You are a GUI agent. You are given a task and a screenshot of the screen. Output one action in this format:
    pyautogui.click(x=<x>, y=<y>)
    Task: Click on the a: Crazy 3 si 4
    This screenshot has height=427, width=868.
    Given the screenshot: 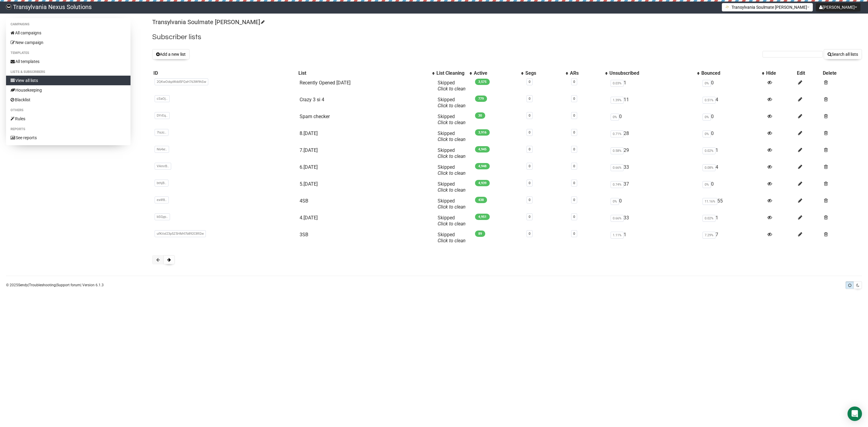 What is the action you would take?
    pyautogui.click(x=312, y=99)
    